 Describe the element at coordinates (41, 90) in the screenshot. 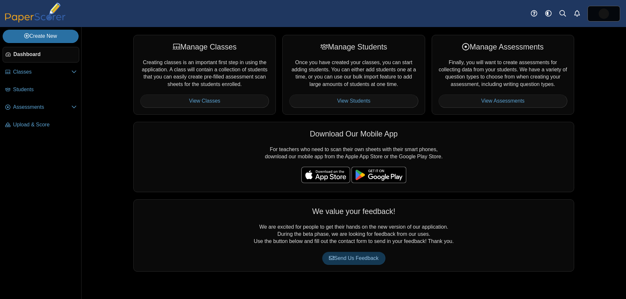

I see `a: Students` at that location.